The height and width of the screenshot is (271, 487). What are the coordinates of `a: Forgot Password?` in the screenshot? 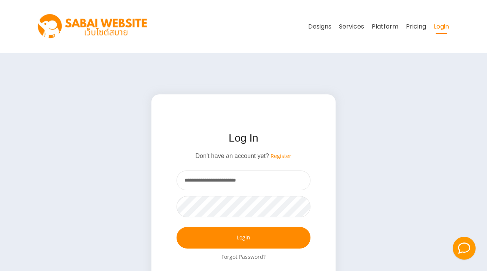 It's located at (244, 257).